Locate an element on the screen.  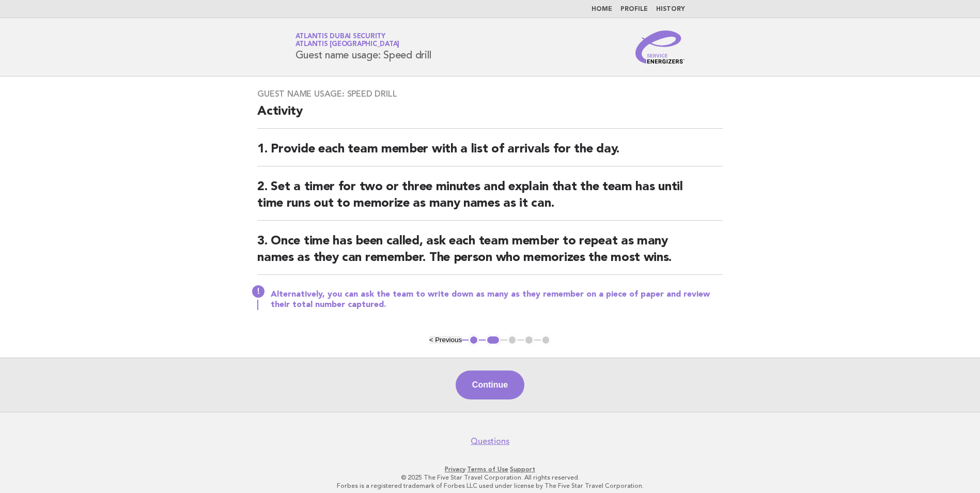
button: Continue is located at coordinates (490, 385).